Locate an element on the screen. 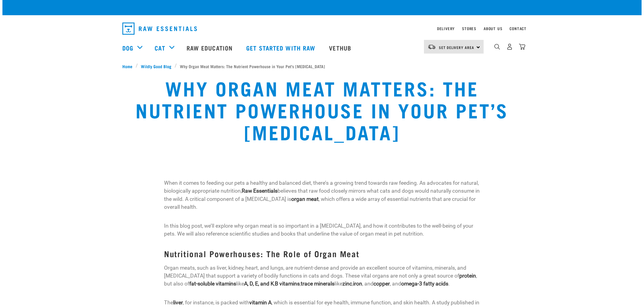 Image resolution: width=644 pixels, height=308 pixels. strong: omega-3 fatty acids is located at coordinates (424, 283).